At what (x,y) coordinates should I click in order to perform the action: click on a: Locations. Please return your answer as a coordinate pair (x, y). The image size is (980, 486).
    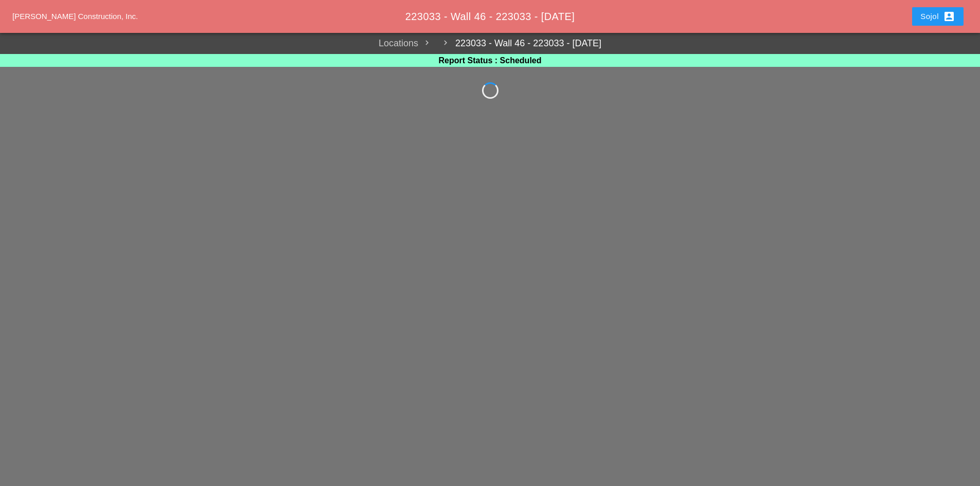
    Looking at the image, I should click on (398, 44).